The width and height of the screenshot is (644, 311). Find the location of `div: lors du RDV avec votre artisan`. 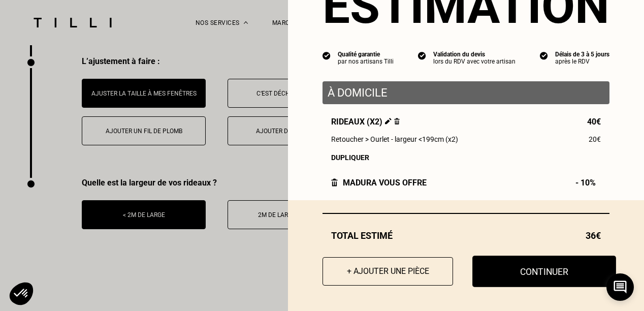

div: lors du RDV avec votre artisan is located at coordinates (475, 61).